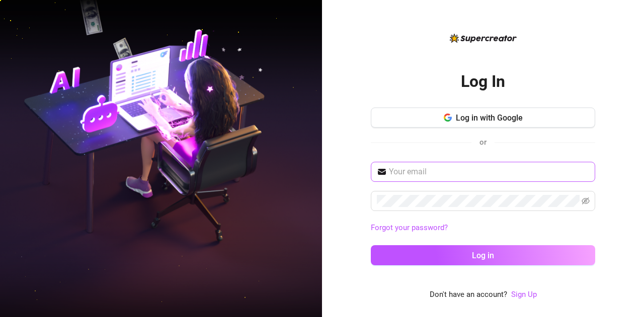 Image resolution: width=644 pixels, height=317 pixels. What do you see at coordinates (483, 38) in the screenshot?
I see `img: logo-BBDzfeDw.svg` at bounding box center [483, 38].